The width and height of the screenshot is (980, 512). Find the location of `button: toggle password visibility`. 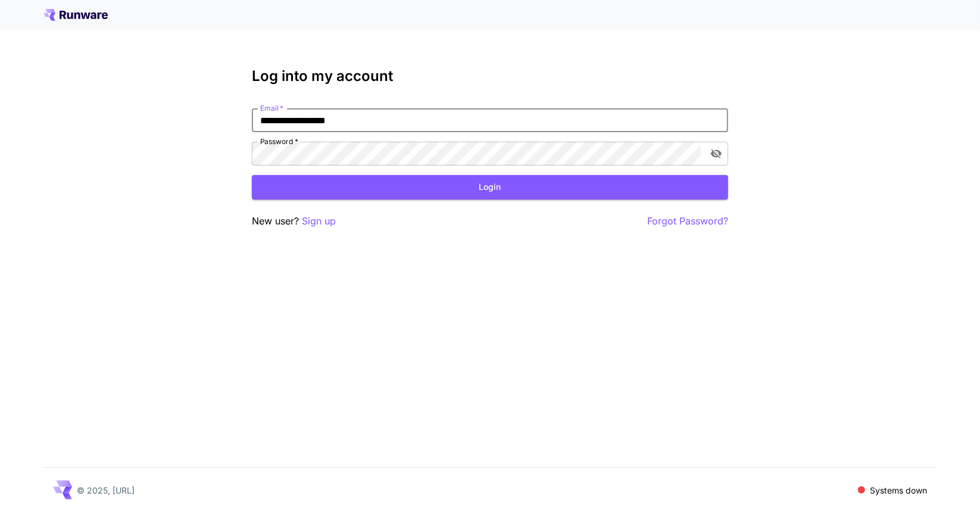

button: toggle password visibility is located at coordinates (716, 154).